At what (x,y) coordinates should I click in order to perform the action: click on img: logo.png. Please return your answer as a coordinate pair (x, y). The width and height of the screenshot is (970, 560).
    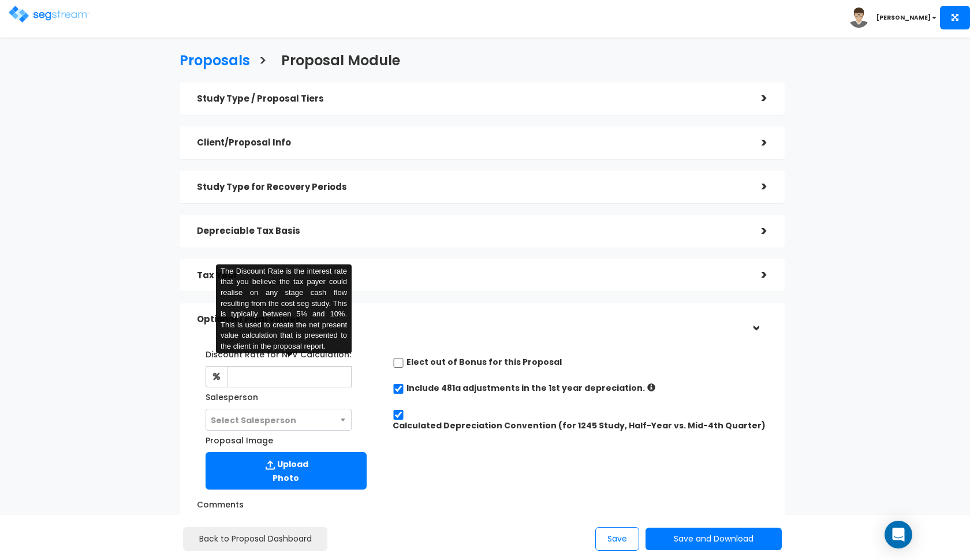
    Looking at the image, I should click on (49, 14).